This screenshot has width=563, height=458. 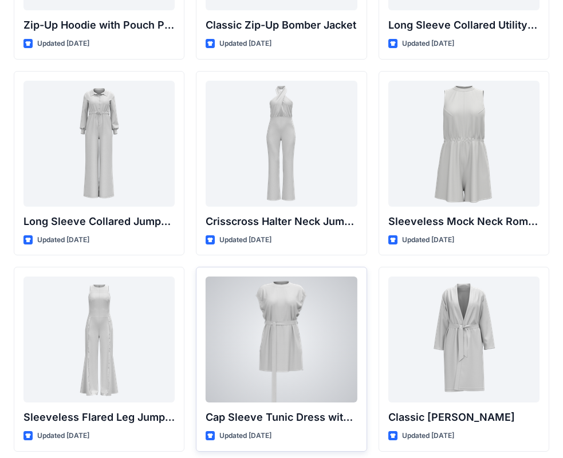 What do you see at coordinates (464, 25) in the screenshot?
I see `p: Long Sleeve Collared Utility Jacket` at bounding box center [464, 25].